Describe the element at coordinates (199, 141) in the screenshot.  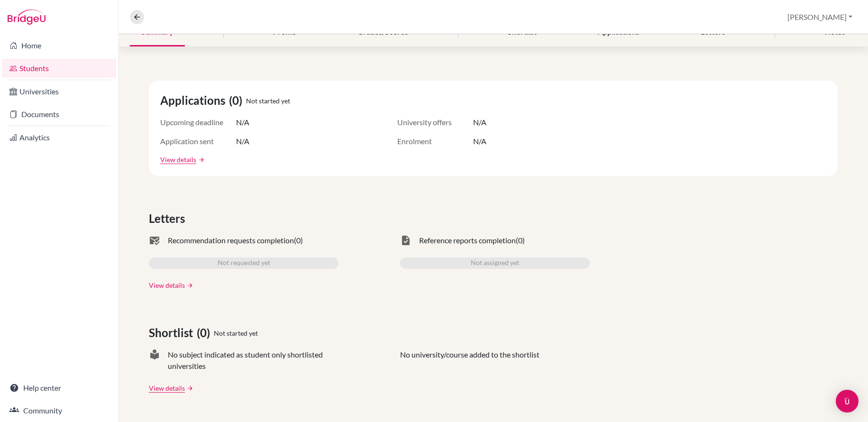
I see `span: Application sent` at that location.